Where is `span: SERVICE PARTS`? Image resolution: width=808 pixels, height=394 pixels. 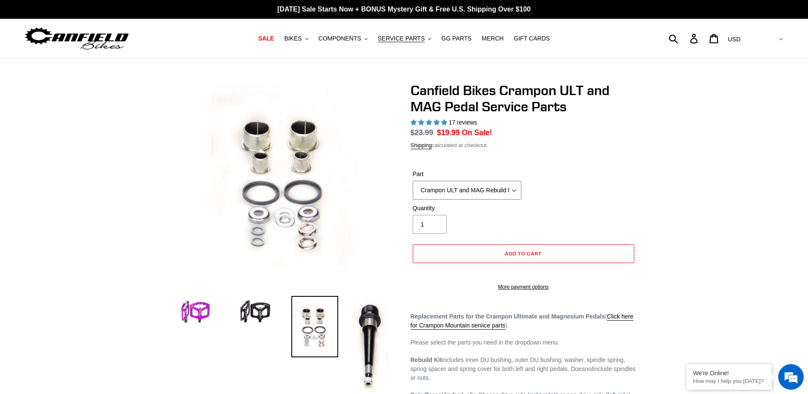 span: SERVICE PARTS is located at coordinates (401, 38).